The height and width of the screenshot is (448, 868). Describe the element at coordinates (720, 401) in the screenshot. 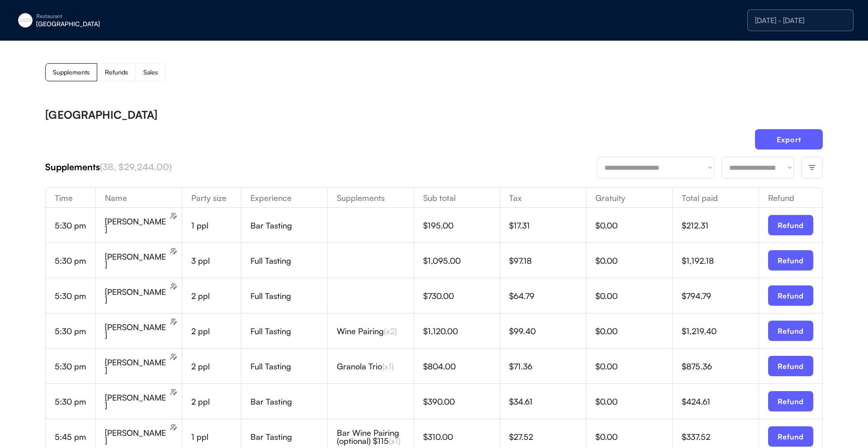

I see `div: $424.61` at that location.